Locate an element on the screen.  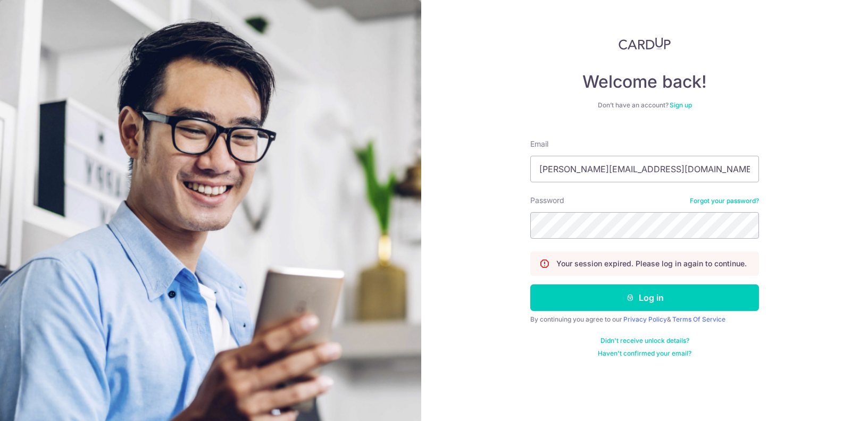
a: Sign up is located at coordinates (681, 105).